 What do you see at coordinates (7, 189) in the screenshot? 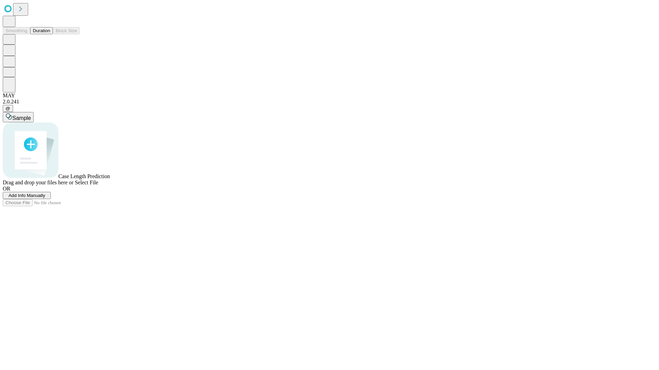
I see `span: OR` at bounding box center [7, 189].